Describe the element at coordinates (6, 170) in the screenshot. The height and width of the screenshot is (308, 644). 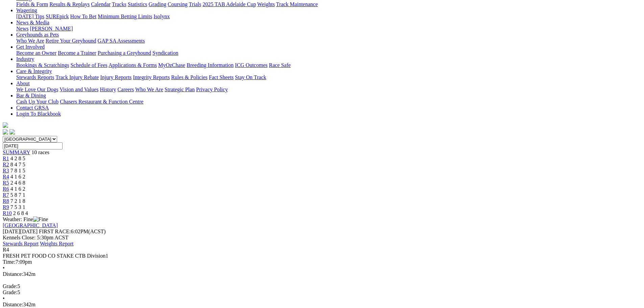
I see `a: R3` at that location.